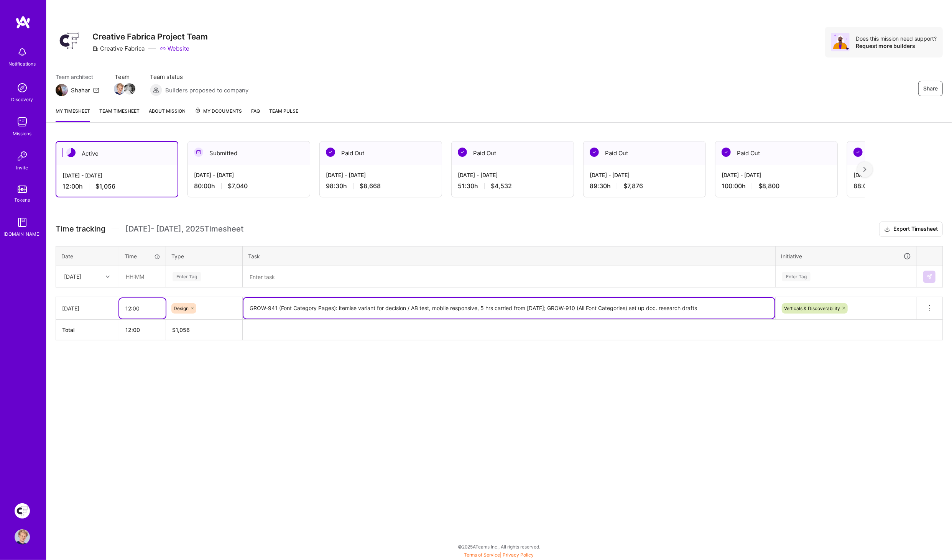 This screenshot has height=560, width=952. What do you see at coordinates (156, 90) in the screenshot?
I see `img: Builders proposed to company` at bounding box center [156, 90].